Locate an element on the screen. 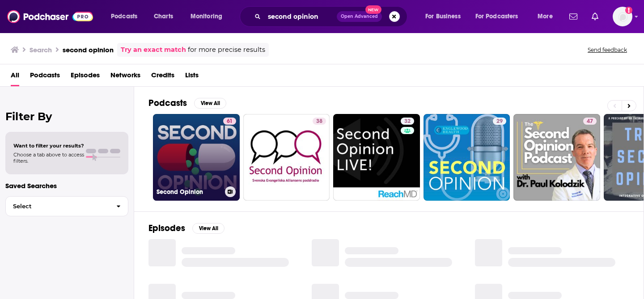 Image resolution: width=644 pixels, height=299 pixels. button: Send feedback is located at coordinates (608, 49).